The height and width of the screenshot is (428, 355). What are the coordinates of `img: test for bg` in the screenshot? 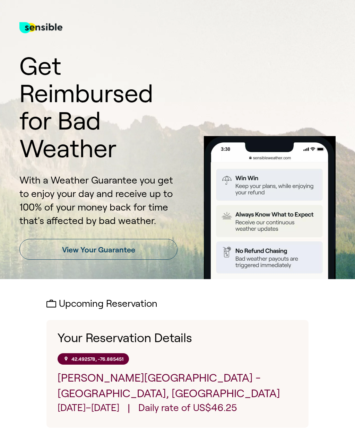 It's located at (41, 28).